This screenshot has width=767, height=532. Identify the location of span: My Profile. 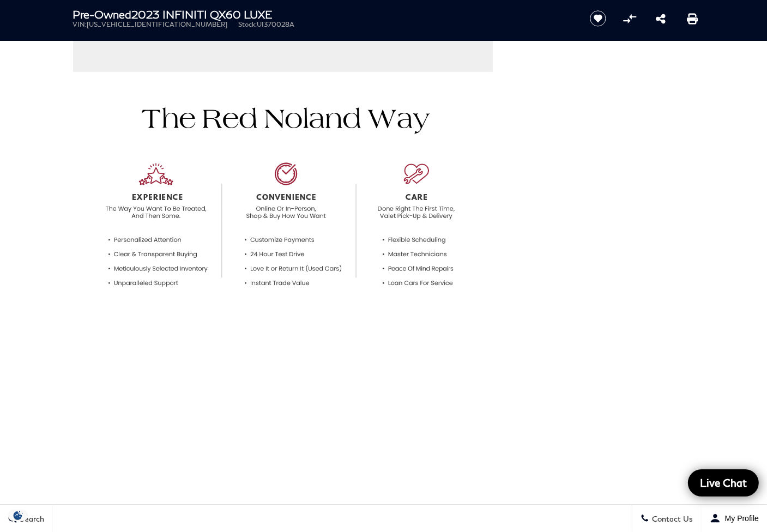
(740, 519).